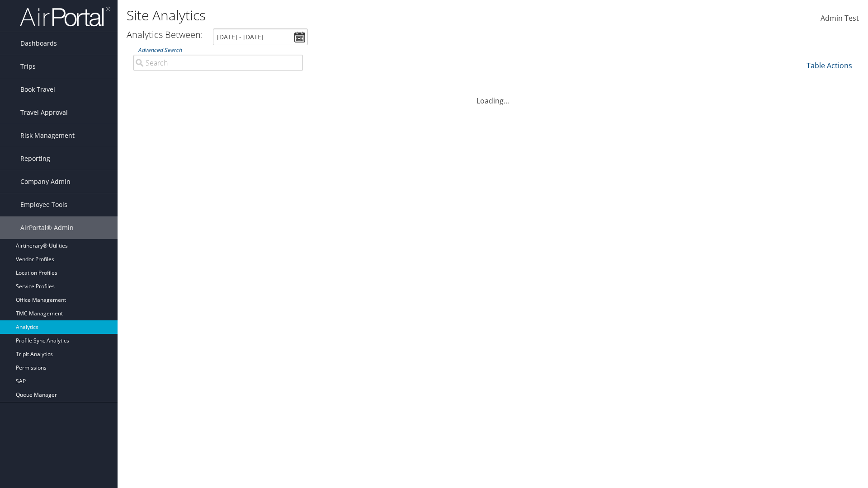 The height and width of the screenshot is (488, 868). What do you see at coordinates (35, 159) in the screenshot?
I see `span: Reporting` at bounding box center [35, 159].